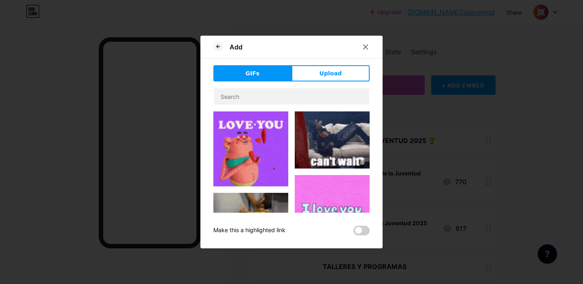 Image resolution: width=583 pixels, height=284 pixels. What do you see at coordinates (252, 73) in the screenshot?
I see `span: GIFs` at bounding box center [252, 73].